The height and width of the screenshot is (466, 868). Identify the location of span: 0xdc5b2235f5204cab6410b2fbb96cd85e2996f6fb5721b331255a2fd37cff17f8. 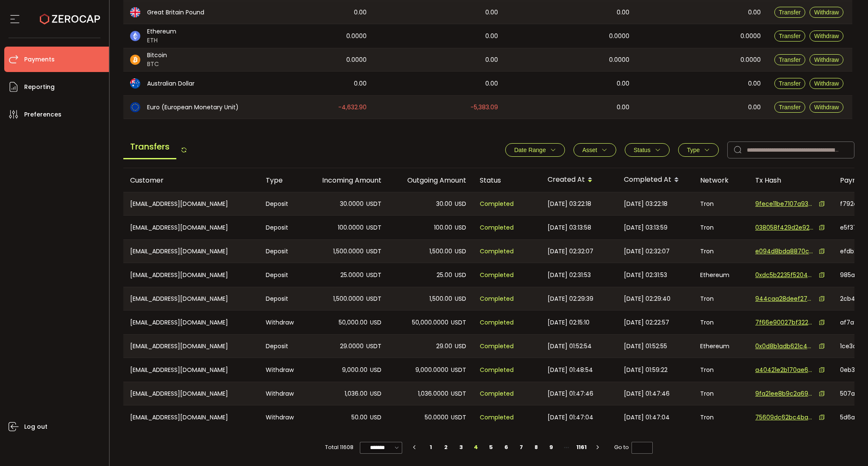
(784, 275).